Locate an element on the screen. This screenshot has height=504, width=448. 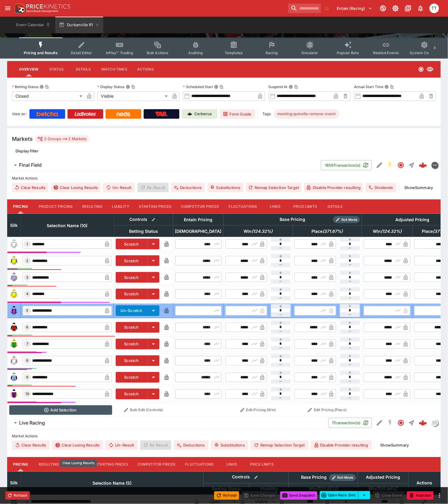
a: a2a64222-3626-4d67-9d82-95d0a4244ce2 is located at coordinates (423, 423).